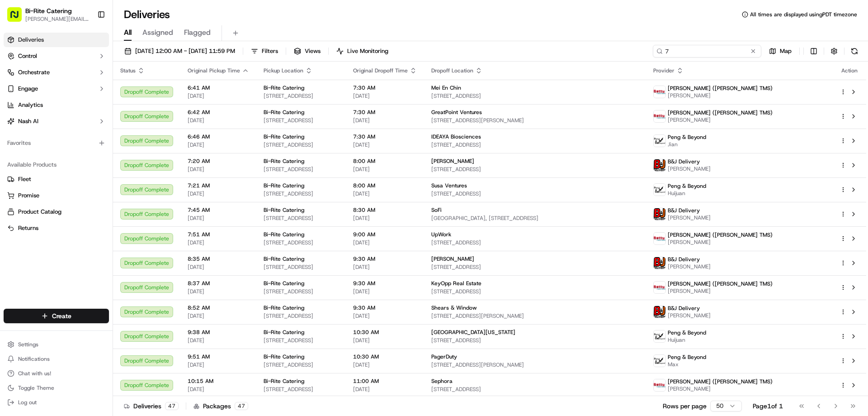  I want to click on span: Views, so click(313, 51).